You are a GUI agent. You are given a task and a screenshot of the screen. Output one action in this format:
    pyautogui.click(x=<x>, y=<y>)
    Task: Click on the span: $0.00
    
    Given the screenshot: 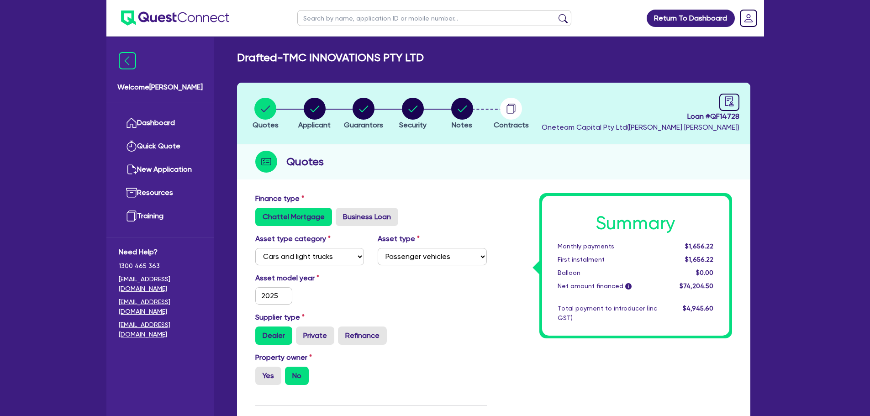 What is the action you would take?
    pyautogui.click(x=705, y=273)
    